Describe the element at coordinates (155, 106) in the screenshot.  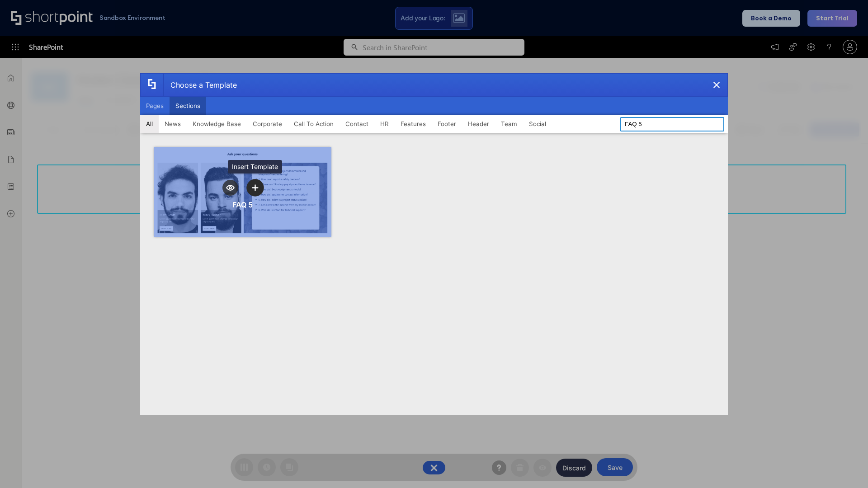
I see `button: Pages` at that location.